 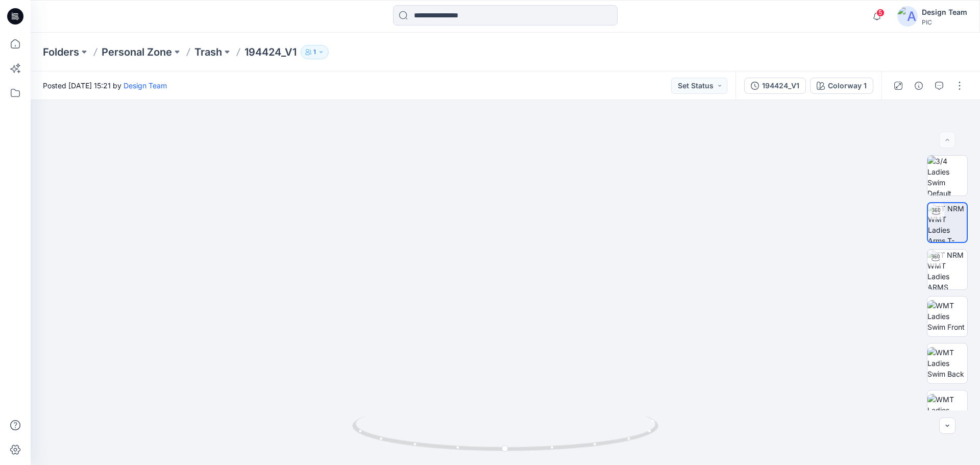 What do you see at coordinates (947, 223) in the screenshot?
I see `img: TT NRM WMT Ladies Arms T-POSE` at bounding box center [947, 223].